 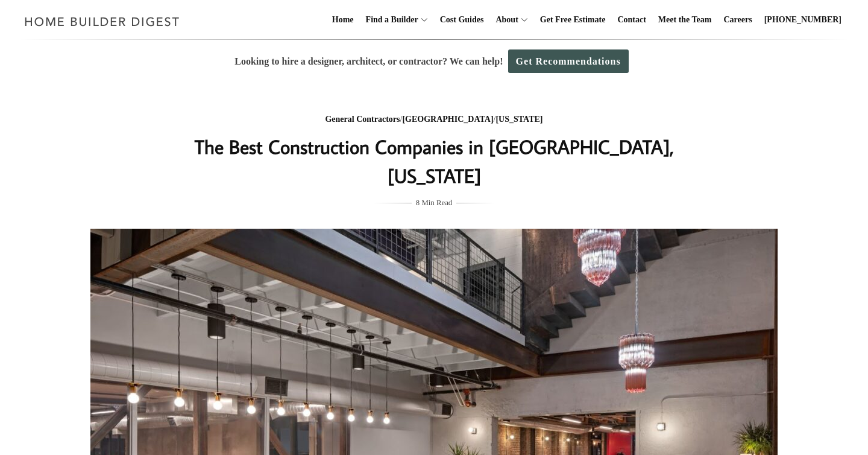 What do you see at coordinates (738, 20) in the screenshot?
I see `a: Careers` at bounding box center [738, 20].